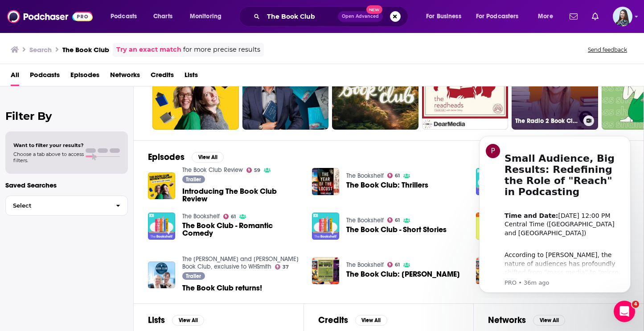  Describe the element at coordinates (387, 185) in the screenshot. I see `span: The Book Club: Thrillers` at that location.